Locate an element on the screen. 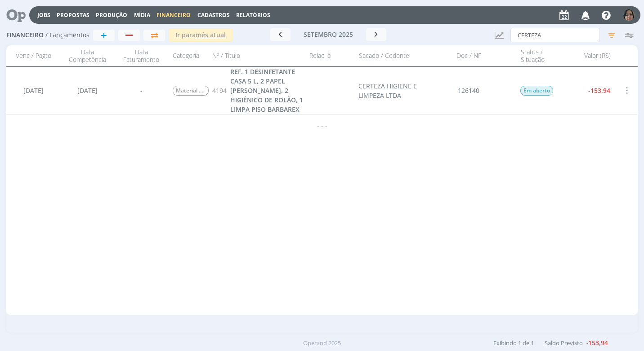 The width and height of the screenshot is (644, 351). span: Nº / Título is located at coordinates (226, 56).